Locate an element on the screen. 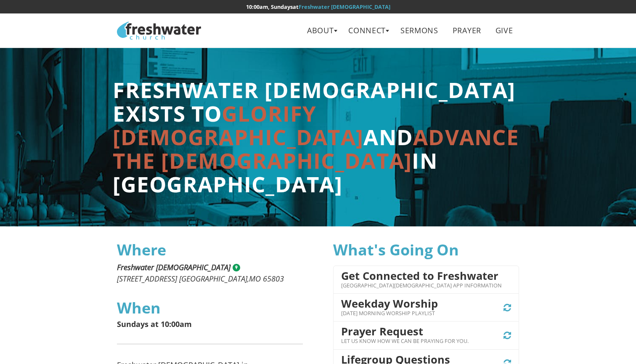 The height and width of the screenshot is (364, 636). h4: Weekday Worship is located at coordinates (390, 303).